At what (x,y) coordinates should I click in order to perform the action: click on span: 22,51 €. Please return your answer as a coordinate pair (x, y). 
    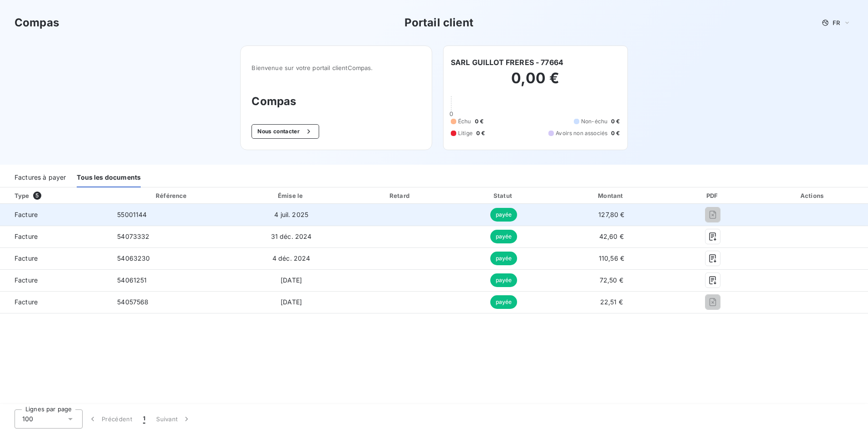
    Looking at the image, I should click on (611, 301).